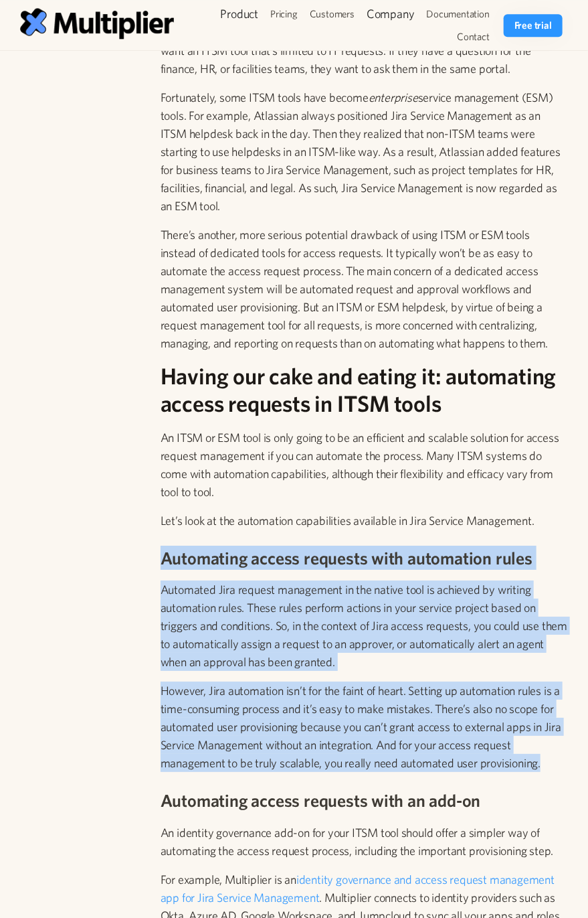 This screenshot has height=918, width=588. I want to click on h2: Having our cake and eating it: automating access requests in ITSM tools, so click(364, 390).